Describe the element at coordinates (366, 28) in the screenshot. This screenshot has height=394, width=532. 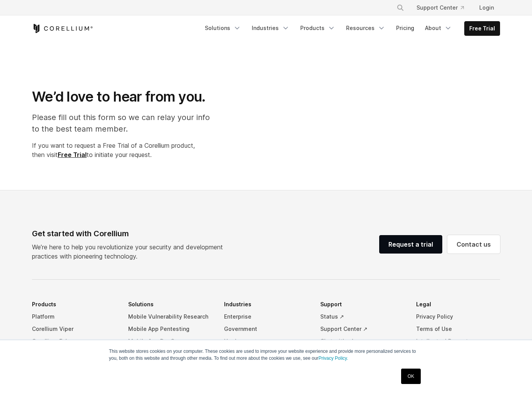
I see `a: Resources` at that location.